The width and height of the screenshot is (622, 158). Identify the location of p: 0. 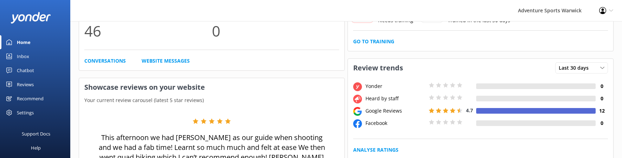
(275, 31).